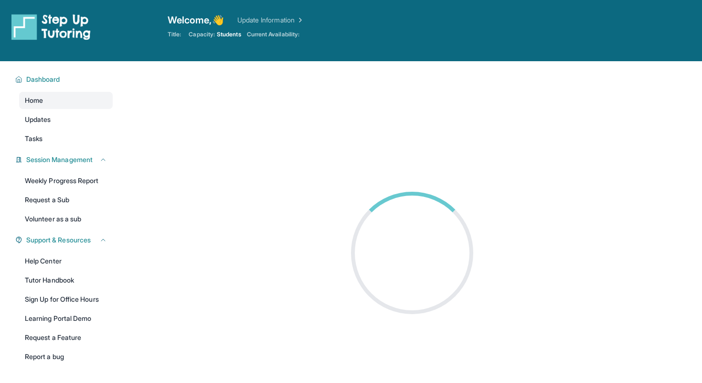  I want to click on span: Session Management, so click(59, 160).